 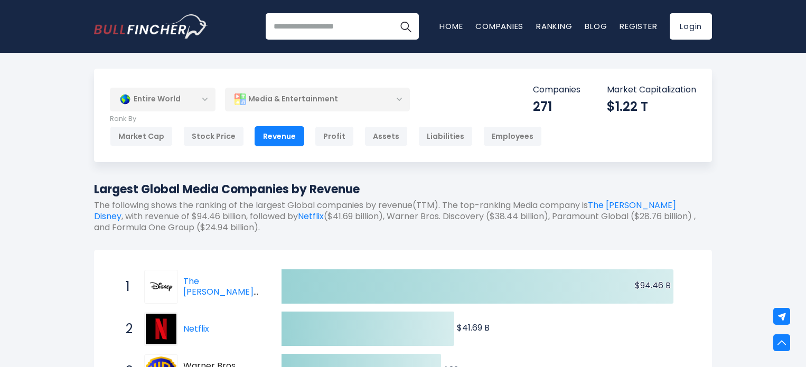 I want to click on span: 2, so click(x=126, y=329).